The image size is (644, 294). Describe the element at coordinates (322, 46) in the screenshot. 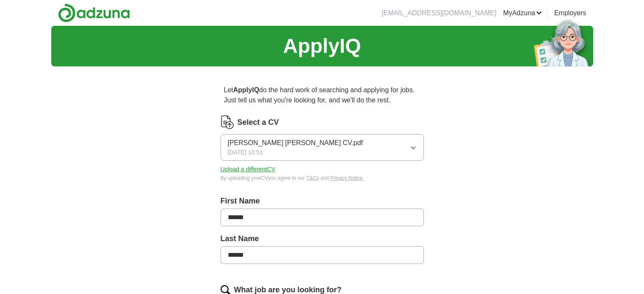

I see `h1: ApplyIQ` at that location.